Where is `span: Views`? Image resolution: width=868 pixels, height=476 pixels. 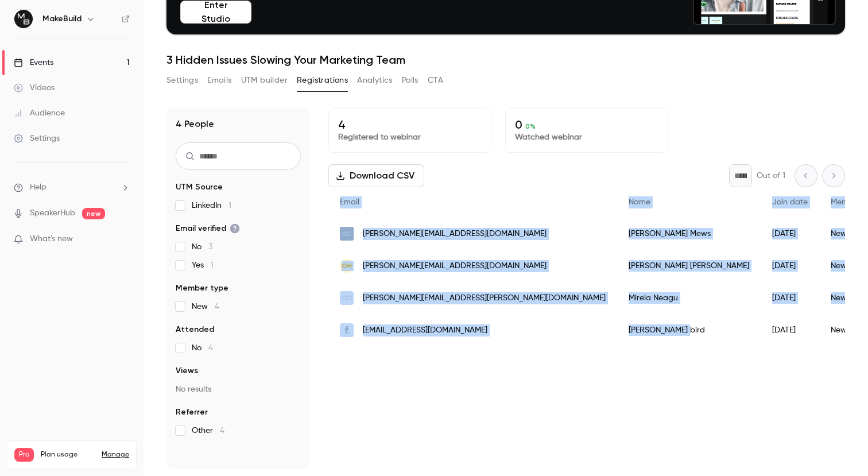
span: Views is located at coordinates (186, 371).